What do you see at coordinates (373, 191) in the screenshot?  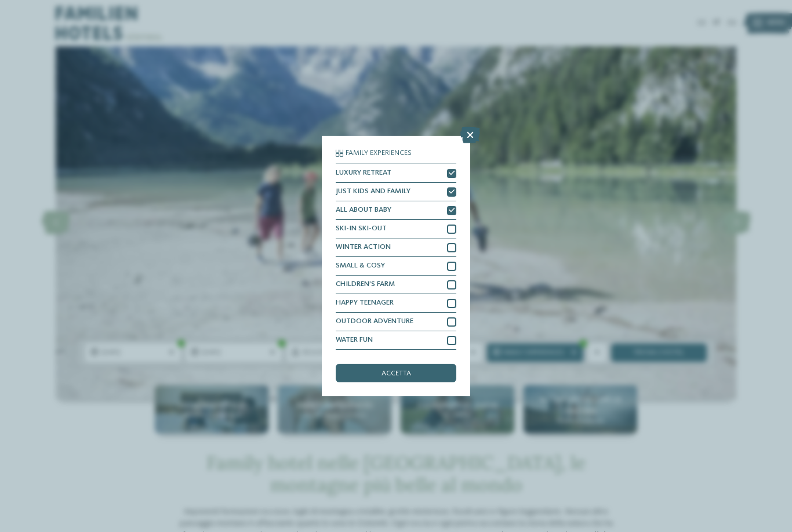 I see `span: JUST KIDS AND FAMILY` at bounding box center [373, 191].